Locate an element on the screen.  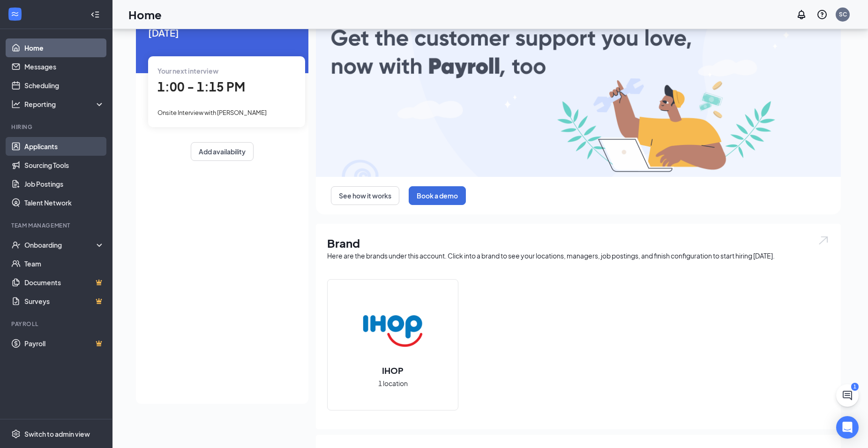
div: 1 is located at coordinates (855, 386).